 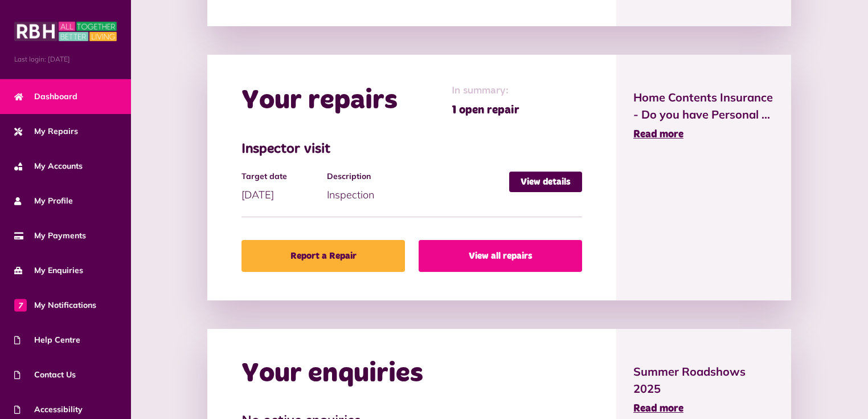 What do you see at coordinates (411, 149) in the screenshot?
I see `h3: Inspector visit` at bounding box center [411, 149].